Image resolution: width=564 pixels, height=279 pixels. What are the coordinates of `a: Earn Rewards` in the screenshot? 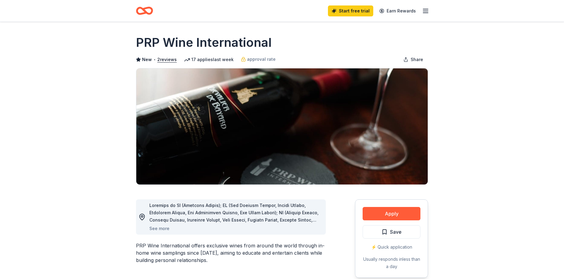 It's located at (398, 11).